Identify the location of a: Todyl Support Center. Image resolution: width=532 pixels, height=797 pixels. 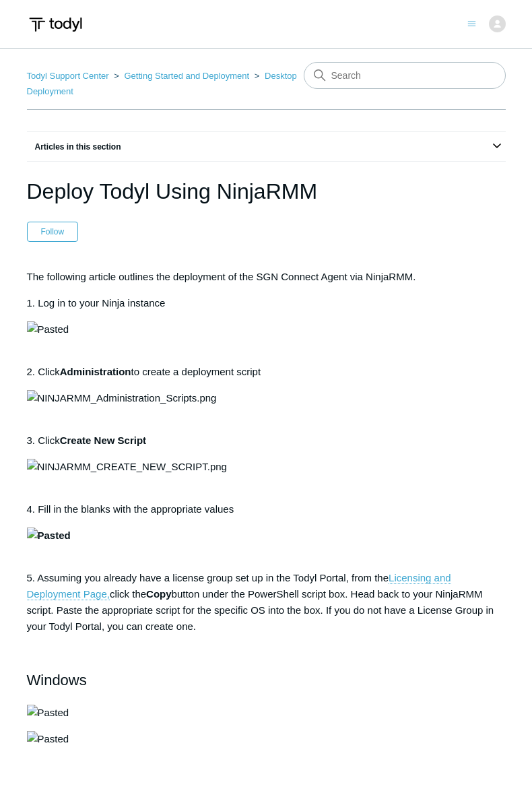
(68, 75).